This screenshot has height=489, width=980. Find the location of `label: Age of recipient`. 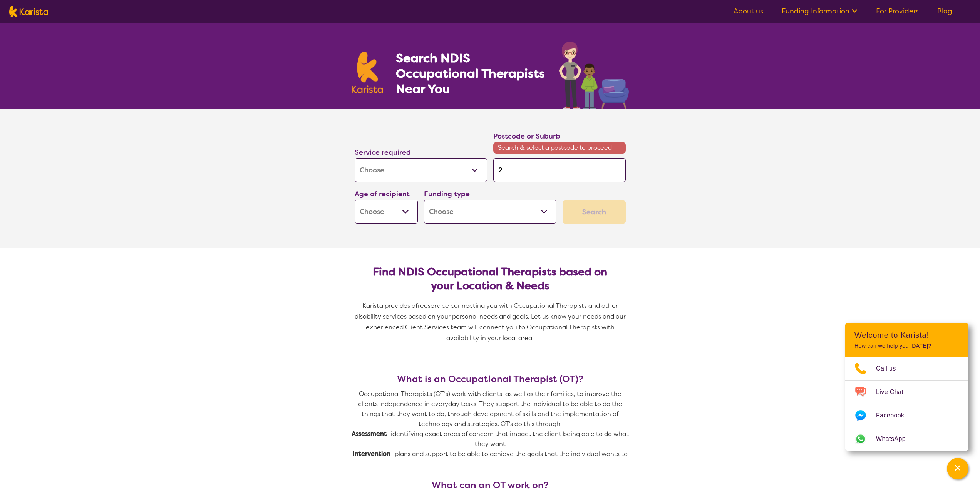

label: Age of recipient is located at coordinates (382, 194).